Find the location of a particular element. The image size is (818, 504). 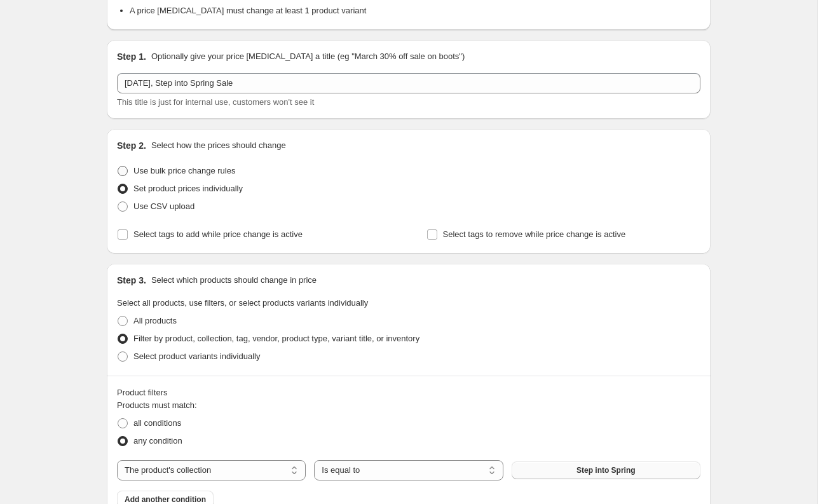

span: Select product variants individually is located at coordinates (197, 356).